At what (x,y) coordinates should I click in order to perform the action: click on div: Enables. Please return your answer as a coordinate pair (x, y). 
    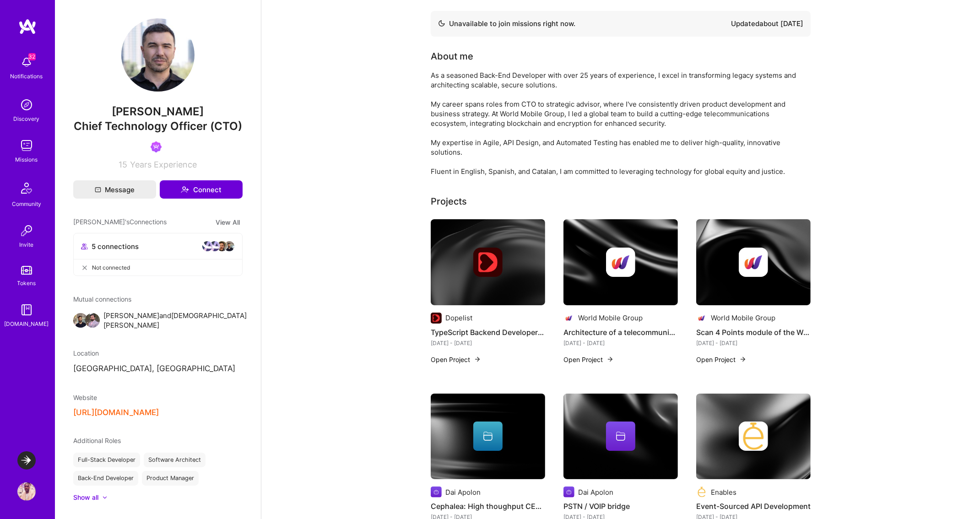
    Looking at the image, I should click on (724, 492).